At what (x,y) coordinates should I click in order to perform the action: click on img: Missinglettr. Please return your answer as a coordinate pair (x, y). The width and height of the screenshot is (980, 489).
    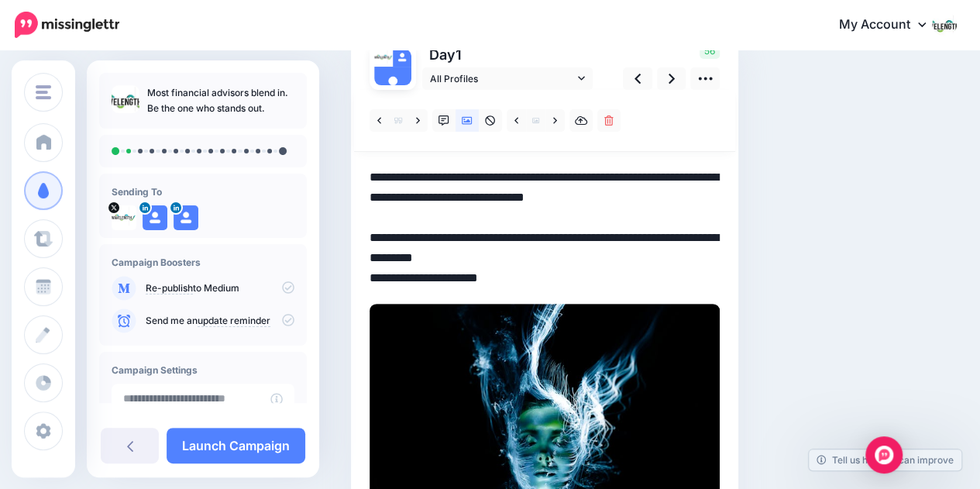
    Looking at the image, I should click on (67, 25).